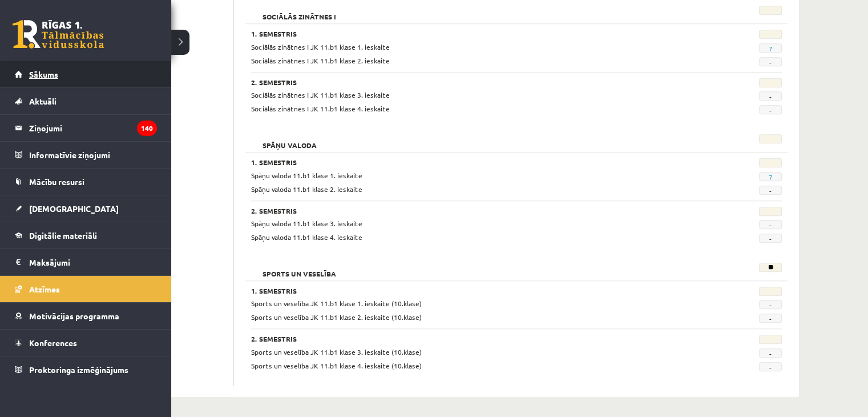 The height and width of the screenshot is (417, 868). Describe the element at coordinates (289, 140) in the screenshot. I see `h2: Spāņu valoda` at that location.